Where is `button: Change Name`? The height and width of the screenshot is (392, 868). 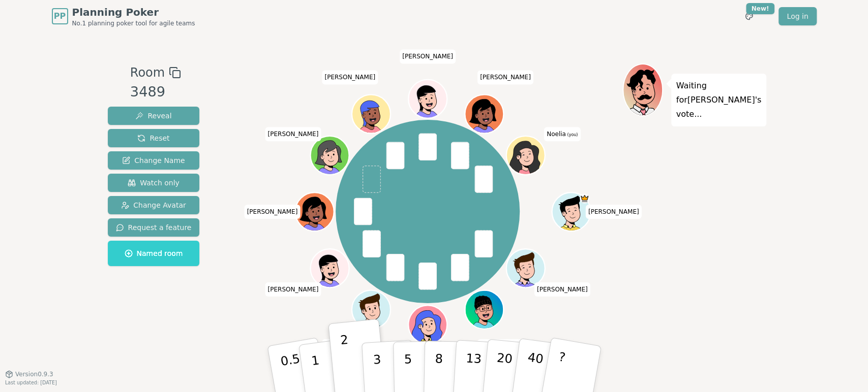 button: Change Name is located at coordinates (154, 161).